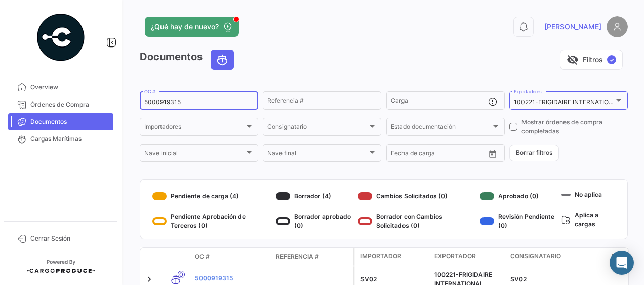  What do you see at coordinates (60, 139) in the screenshot?
I see `a: Cargas Marítimas` at bounding box center [60, 139].